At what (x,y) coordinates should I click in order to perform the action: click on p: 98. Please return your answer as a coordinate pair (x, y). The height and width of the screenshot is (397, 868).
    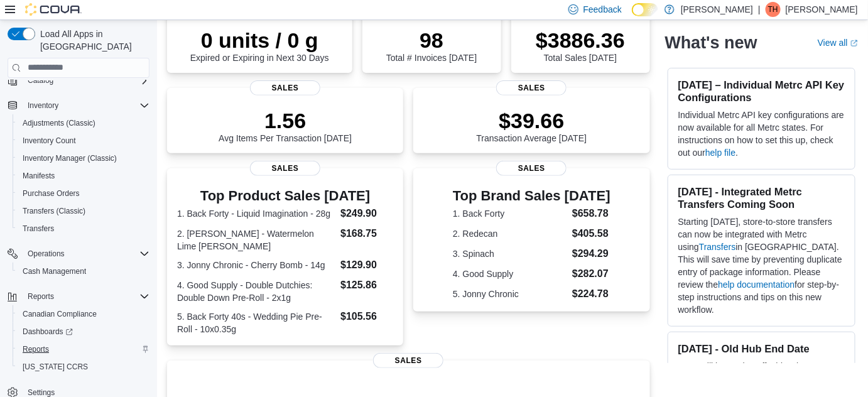
    Looking at the image, I should click on (431, 40).